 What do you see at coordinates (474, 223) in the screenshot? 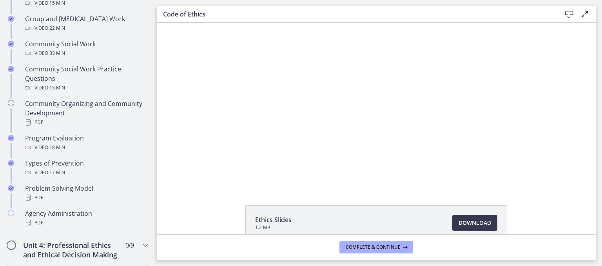
I see `span: Download` at bounding box center [474, 223].